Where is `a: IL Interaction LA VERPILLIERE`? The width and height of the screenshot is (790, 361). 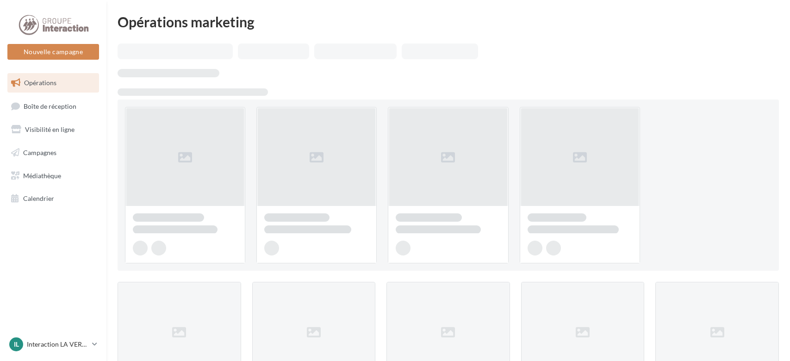
a: IL Interaction LA VERPILLIERE is located at coordinates (53, 344).